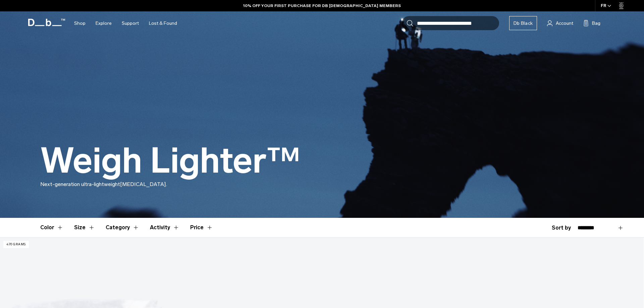  Describe the element at coordinates (104, 23) in the screenshot. I see `a: Explore` at that location.